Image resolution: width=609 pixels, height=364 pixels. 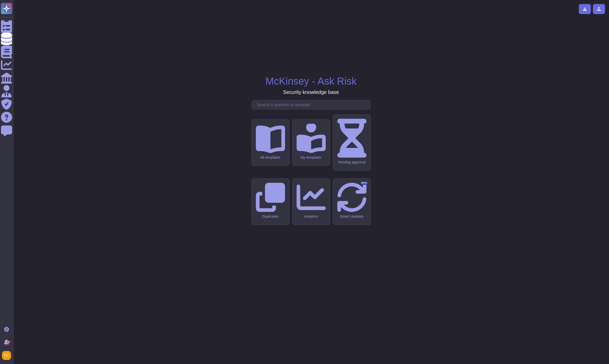 What do you see at coordinates (363, 183) in the screenshot?
I see `div: BETA` at bounding box center [363, 183].